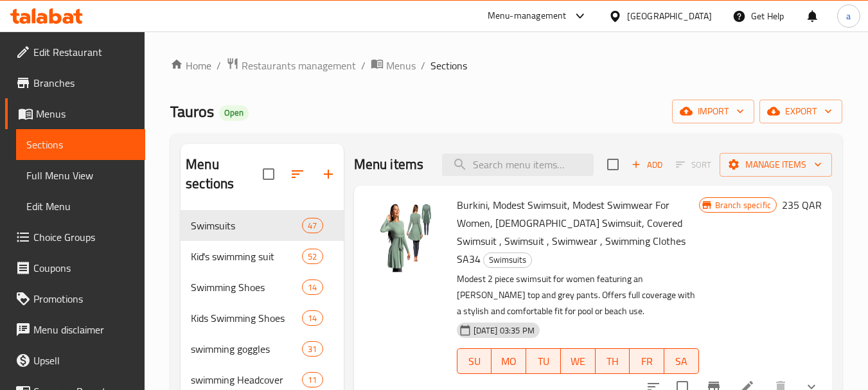 Image resolution: width=868 pixels, height=390 pixels. I want to click on a: Promotions, so click(75, 299).